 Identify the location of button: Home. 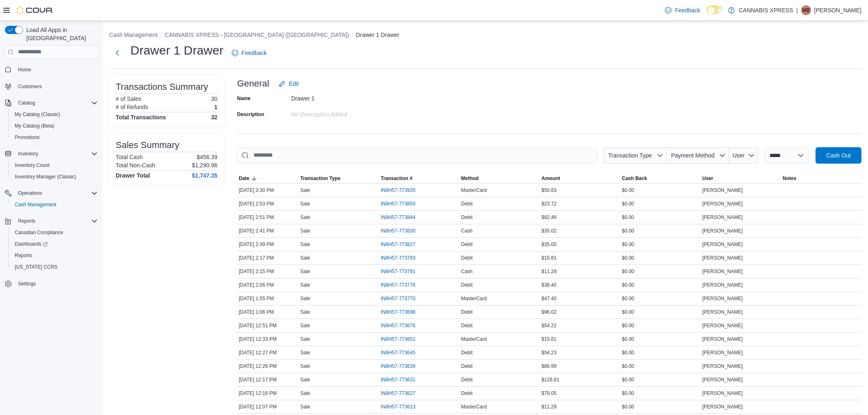
(51, 70).